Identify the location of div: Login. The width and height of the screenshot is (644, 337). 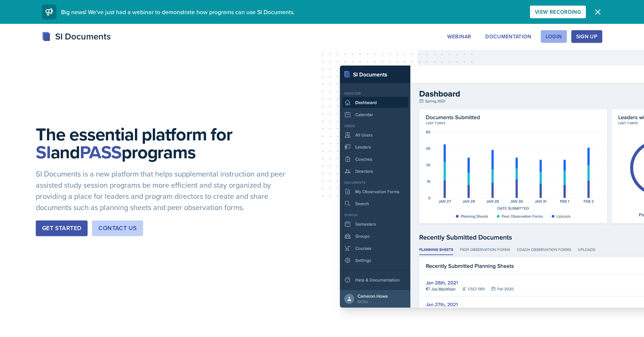
(554, 36).